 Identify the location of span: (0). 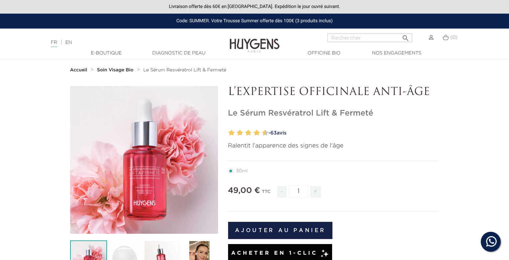
(454, 38).